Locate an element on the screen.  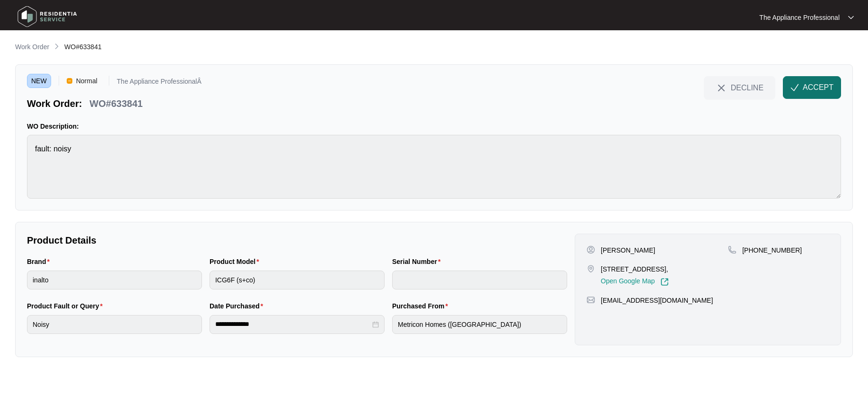
p: Work Order: is located at coordinates (54, 103).